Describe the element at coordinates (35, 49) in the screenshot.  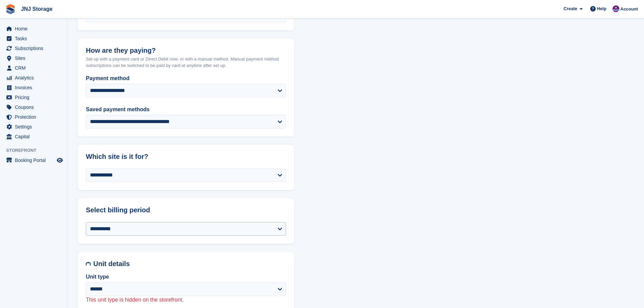
I see `span: Subscriptions` at that location.